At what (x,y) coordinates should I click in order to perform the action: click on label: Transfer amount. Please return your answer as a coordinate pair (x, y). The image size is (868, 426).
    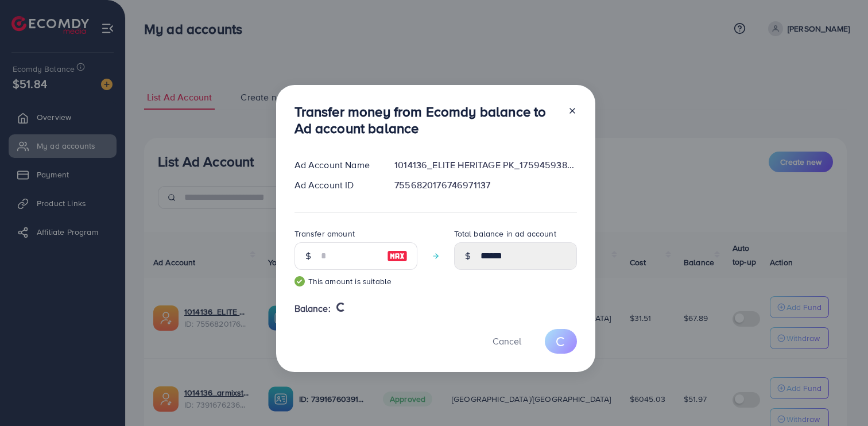
    Looking at the image, I should click on (324, 234).